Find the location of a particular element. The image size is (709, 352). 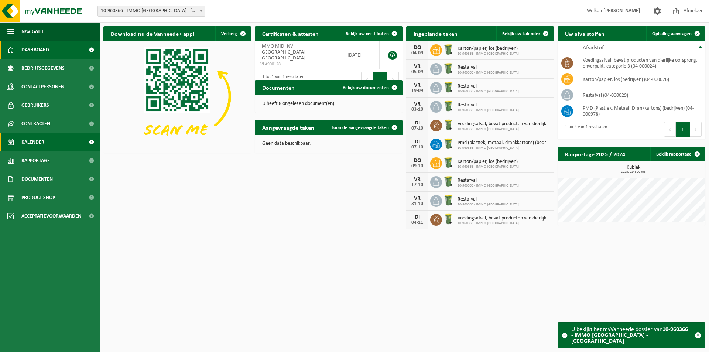

h2: Documenten is located at coordinates (279, 87).